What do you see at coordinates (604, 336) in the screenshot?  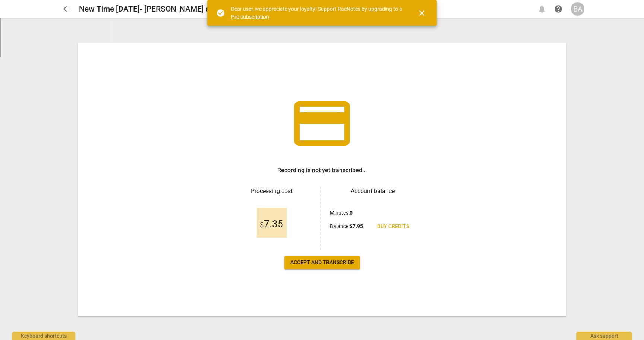 I see `div: Ask support` at bounding box center [604, 336].